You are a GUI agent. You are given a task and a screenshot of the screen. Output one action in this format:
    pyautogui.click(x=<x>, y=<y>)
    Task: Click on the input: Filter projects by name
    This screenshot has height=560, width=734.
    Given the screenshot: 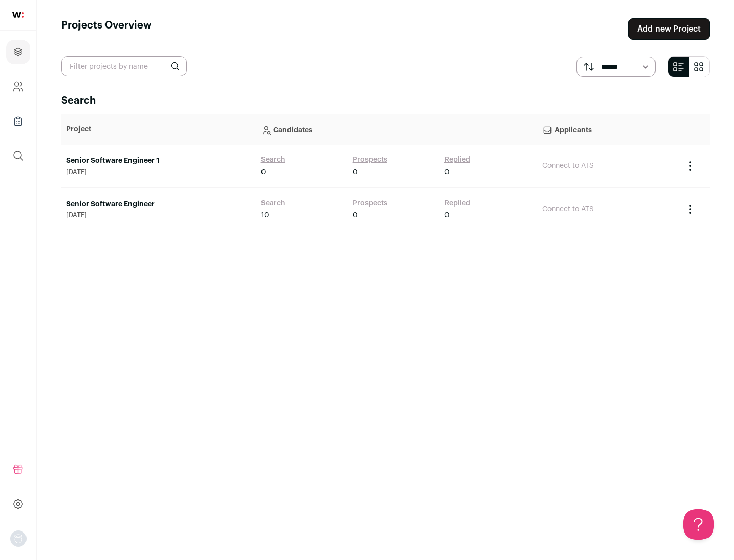 What is the action you would take?
    pyautogui.click(x=124, y=66)
    